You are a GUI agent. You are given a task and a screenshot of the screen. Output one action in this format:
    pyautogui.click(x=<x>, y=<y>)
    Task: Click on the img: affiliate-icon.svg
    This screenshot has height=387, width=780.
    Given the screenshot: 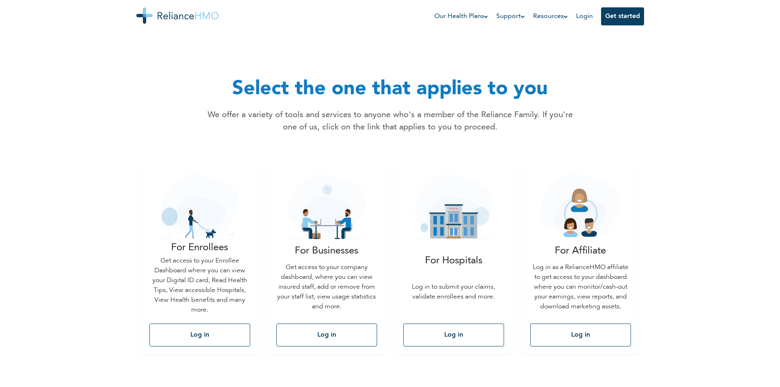 What is the action you would take?
    pyautogui.click(x=581, y=207)
    